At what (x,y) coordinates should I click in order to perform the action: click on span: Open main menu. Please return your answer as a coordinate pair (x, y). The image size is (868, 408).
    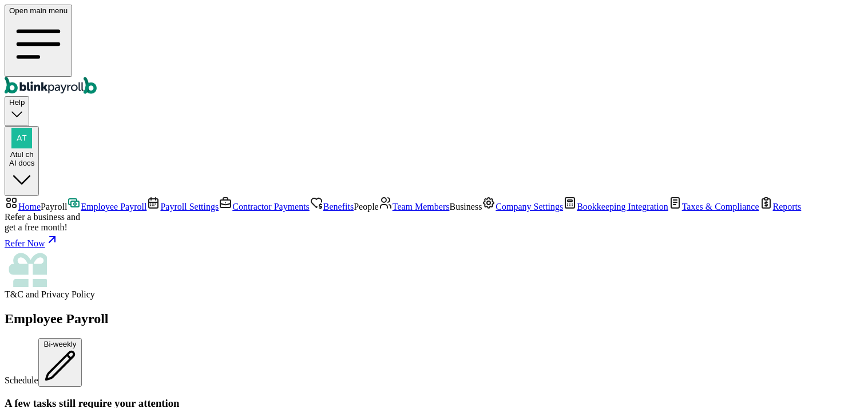
    Looking at the image, I should click on (38, 11).